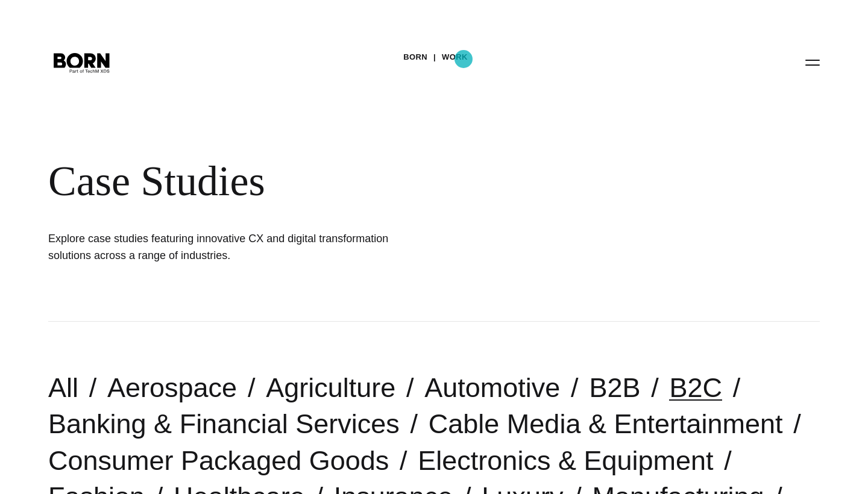 Image resolution: width=868 pixels, height=494 pixels. Describe the element at coordinates (454, 57) in the screenshot. I see `a: Work` at that location.